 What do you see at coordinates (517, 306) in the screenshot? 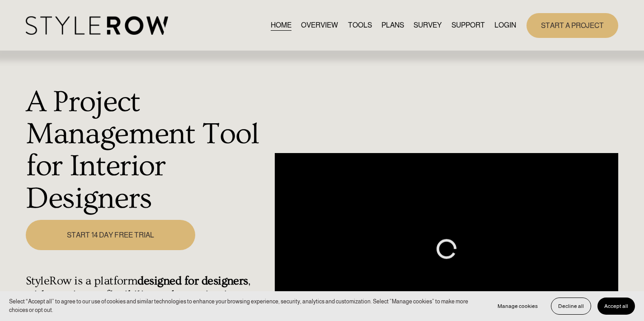
I see `button: Manage cookies` at bounding box center [517, 306].